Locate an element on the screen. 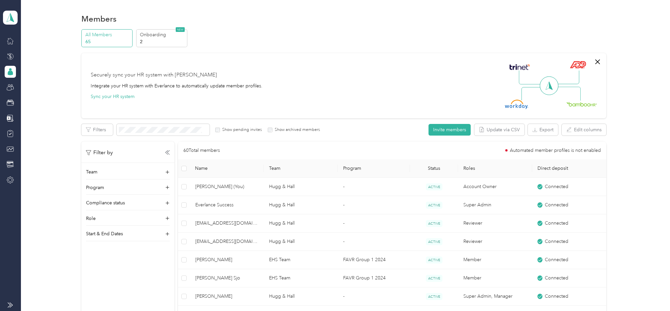 The height and width of the screenshot is (311, 670). th: Team is located at coordinates (301, 168).